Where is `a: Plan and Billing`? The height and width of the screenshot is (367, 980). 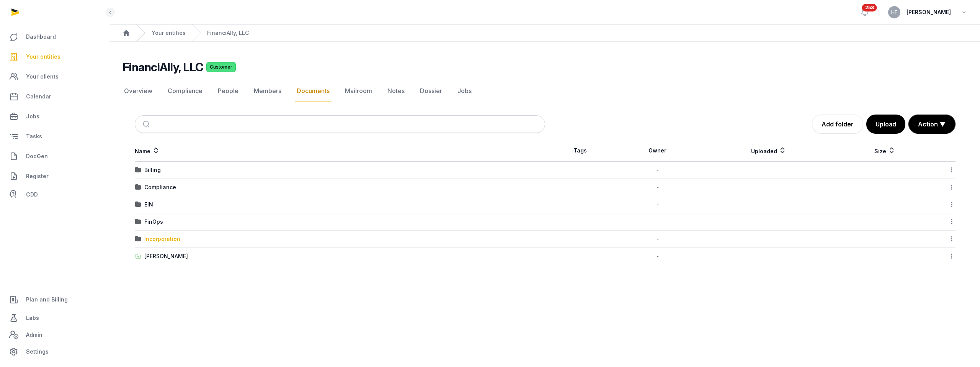
a: Plan and Billing is located at coordinates (55, 299).